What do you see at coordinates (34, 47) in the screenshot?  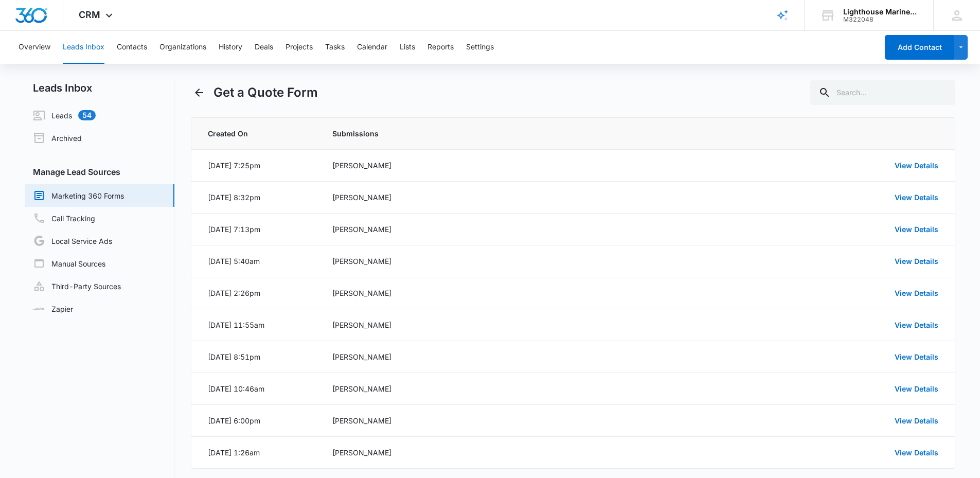 I see `button: Overview` at bounding box center [34, 47].